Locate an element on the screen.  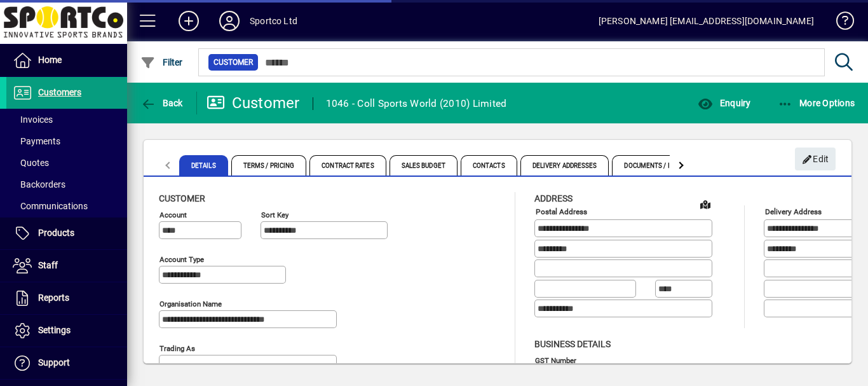
mat-label: Account is located at coordinates (173, 215).